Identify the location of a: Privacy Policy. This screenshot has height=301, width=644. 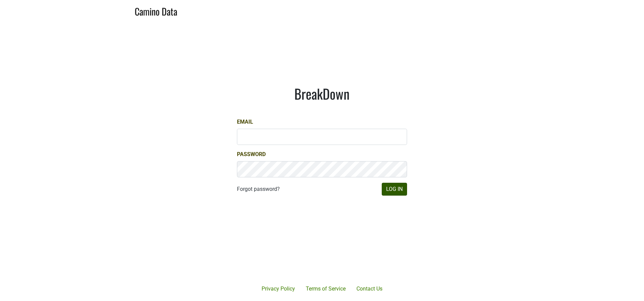
(278, 289).